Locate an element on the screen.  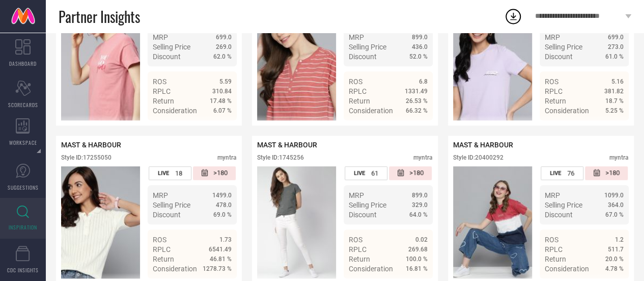
span: 1278.73 % is located at coordinates (217, 269).